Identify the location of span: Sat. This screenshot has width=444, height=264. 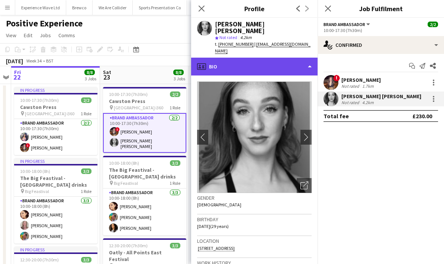
(107, 72).